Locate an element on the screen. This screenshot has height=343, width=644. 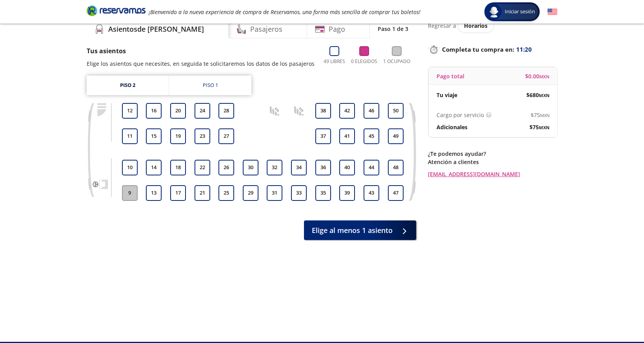
button: 25 is located at coordinates (226, 193).